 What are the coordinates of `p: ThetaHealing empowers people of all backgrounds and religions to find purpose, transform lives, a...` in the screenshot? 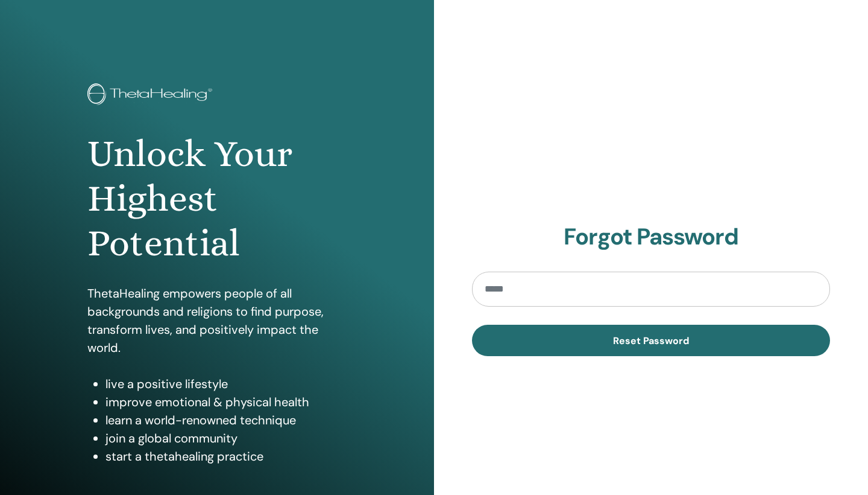 It's located at (217, 320).